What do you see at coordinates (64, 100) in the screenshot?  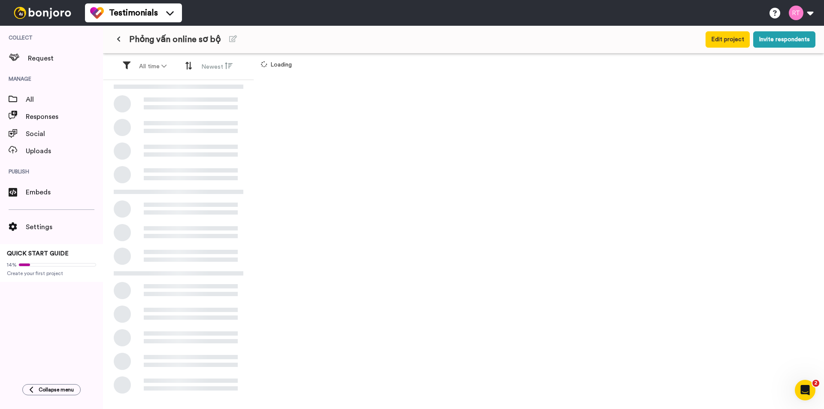 I see `span: All` at bounding box center [64, 100].